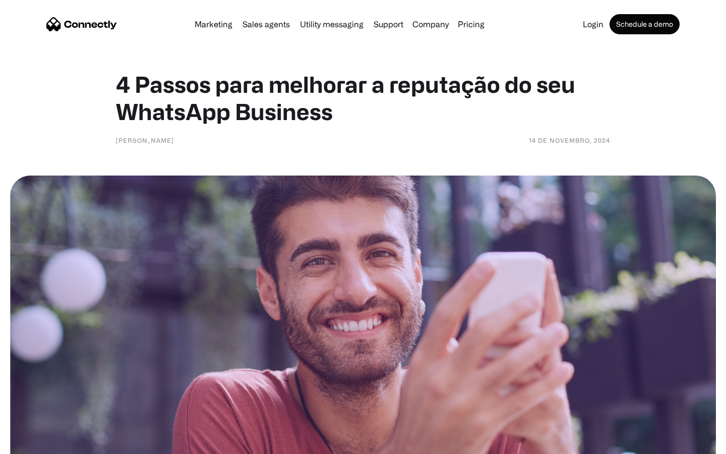 The height and width of the screenshot is (454, 726). What do you see at coordinates (570, 140) in the screenshot?
I see `div: 14 de novembro, 2024` at bounding box center [570, 140].